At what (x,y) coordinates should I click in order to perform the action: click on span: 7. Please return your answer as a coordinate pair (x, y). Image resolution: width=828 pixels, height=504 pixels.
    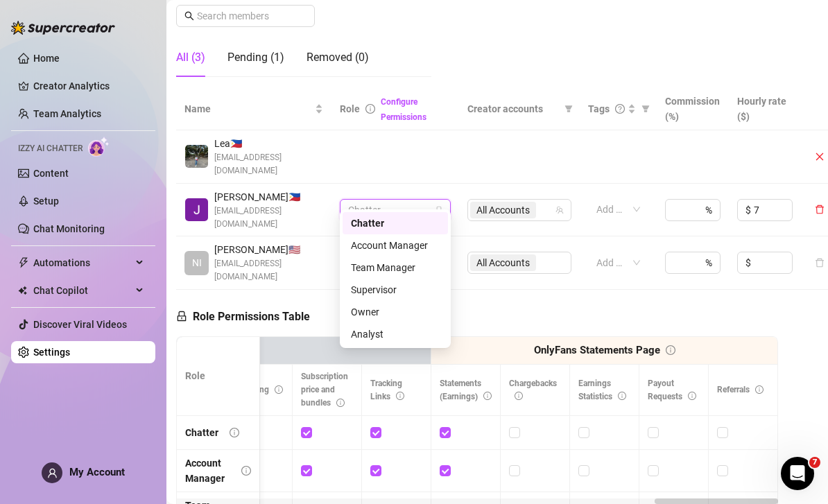
    Looking at the image, I should click on (815, 462).